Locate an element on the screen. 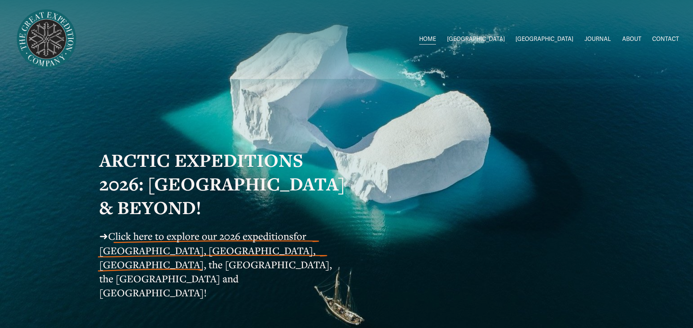  span: Click here to explore our 2026 expeditions is located at coordinates (201, 235).